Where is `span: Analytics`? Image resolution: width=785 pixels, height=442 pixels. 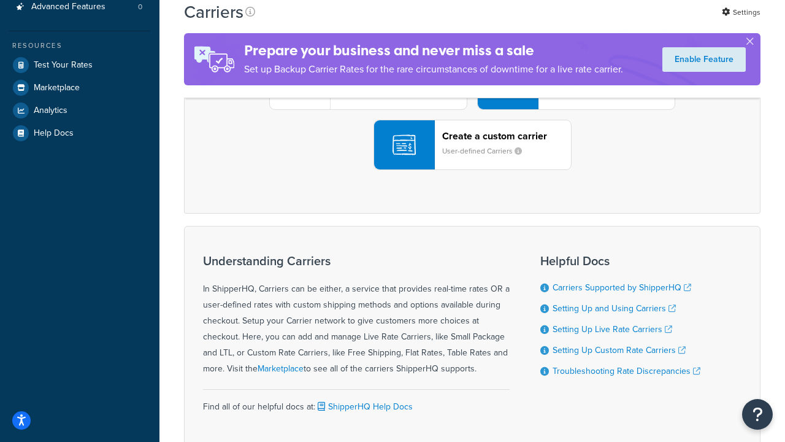 span: Analytics is located at coordinates (50, 110).